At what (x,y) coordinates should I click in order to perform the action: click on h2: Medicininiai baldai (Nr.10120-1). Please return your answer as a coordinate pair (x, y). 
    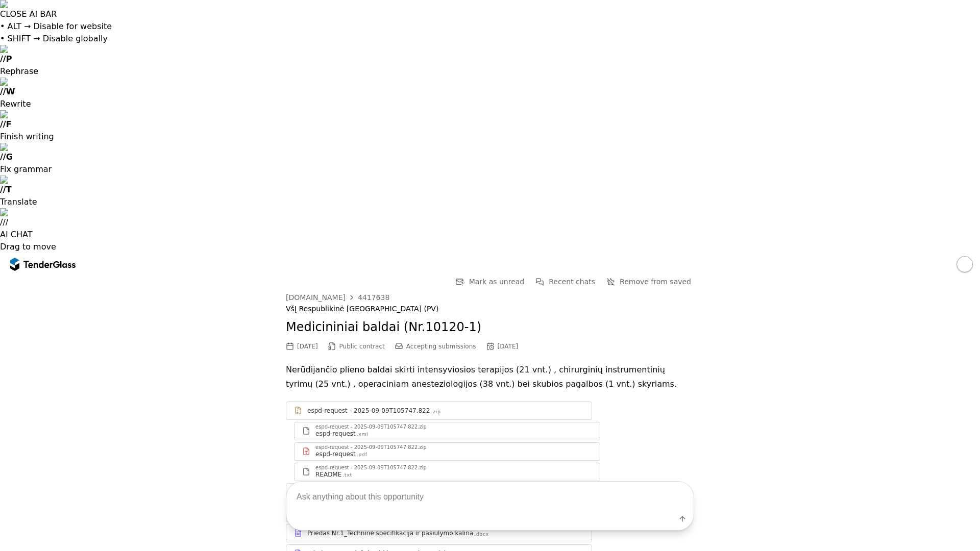
    Looking at the image, I should click on (490, 328).